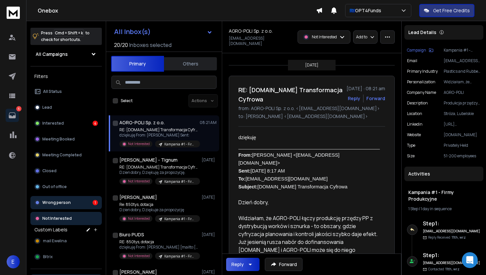 The height and width of the screenshot is (275, 486). Describe the element at coordinates (59, 139) in the screenshot. I see `p: Meeting Booked` at that location.